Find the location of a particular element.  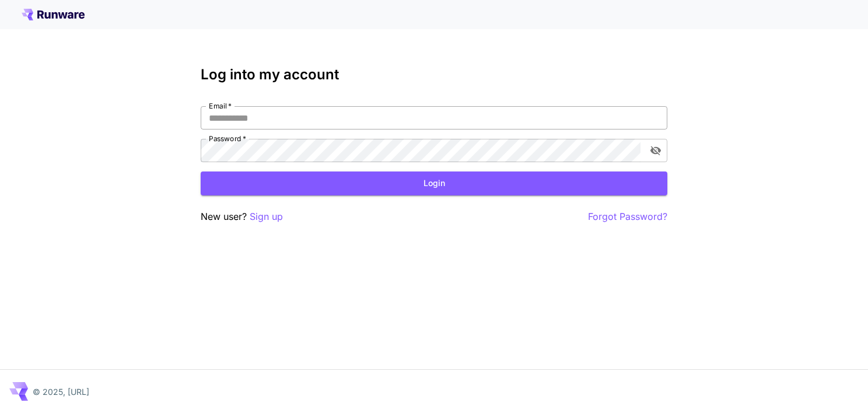

button: Forgot Password? is located at coordinates (627, 216).